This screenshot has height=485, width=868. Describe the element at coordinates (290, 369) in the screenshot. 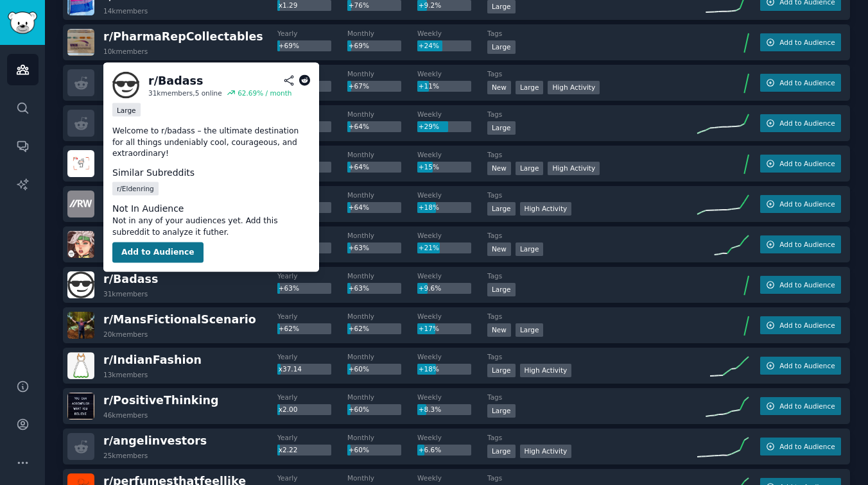

I see `span: x37.14` at that location.